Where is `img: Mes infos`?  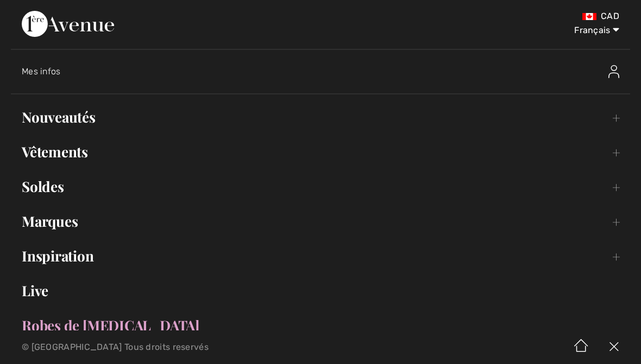
img: Mes infos is located at coordinates (614, 72).